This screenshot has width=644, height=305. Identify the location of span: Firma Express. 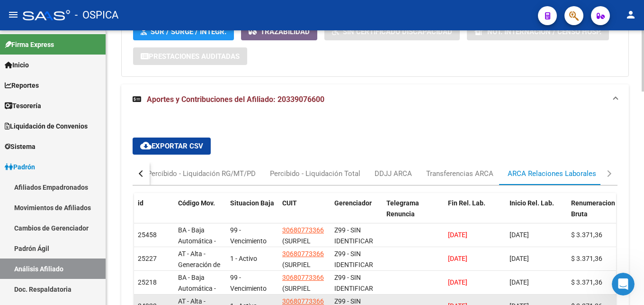
(29, 44).